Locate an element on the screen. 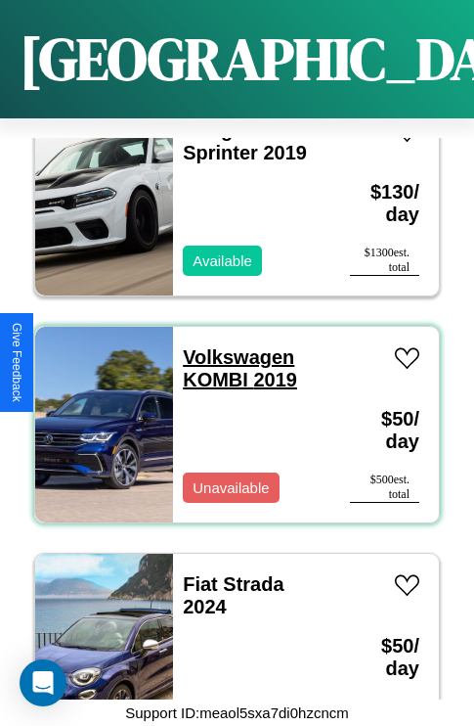 This screenshot has width=474, height=726. a: Volkswagen KOMBI 2019 is located at coordinates (240, 368).